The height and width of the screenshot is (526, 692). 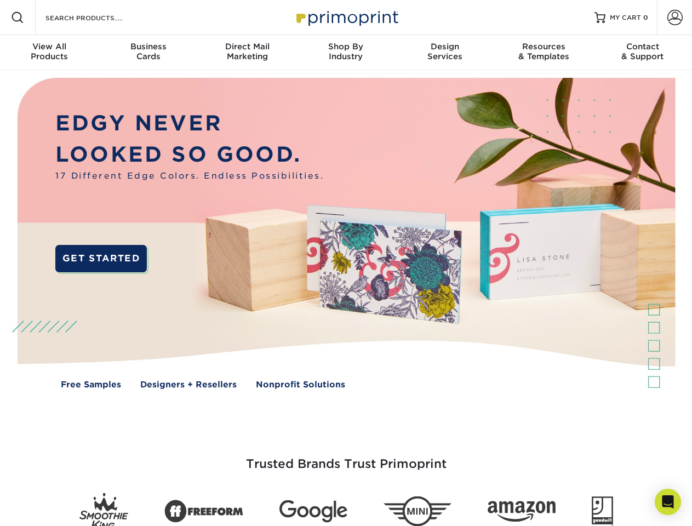 What do you see at coordinates (645, 18) in the screenshot?
I see `span: 0` at bounding box center [645, 18].